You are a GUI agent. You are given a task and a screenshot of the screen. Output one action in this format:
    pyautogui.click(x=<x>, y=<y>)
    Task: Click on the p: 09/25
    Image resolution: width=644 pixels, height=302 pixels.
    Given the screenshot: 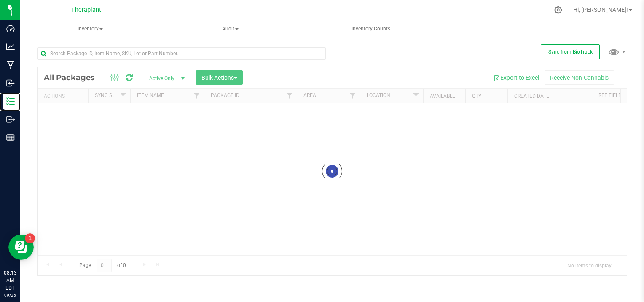 What is the action you would take?
    pyautogui.click(x=10, y=295)
    